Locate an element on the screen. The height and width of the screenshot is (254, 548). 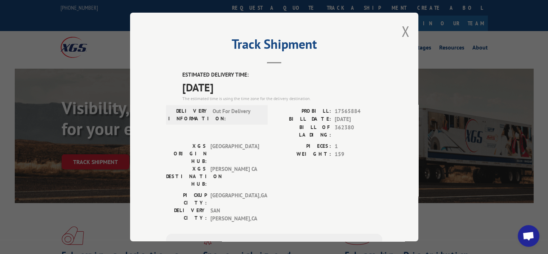
label: PIECES: is located at coordinates (303, 146).